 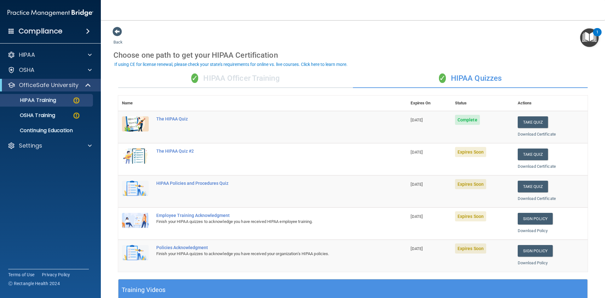 I want to click on div: Finish your HIPAA quizzes to acknowledge you have received HIPAA employee training., so click(x=265, y=221).